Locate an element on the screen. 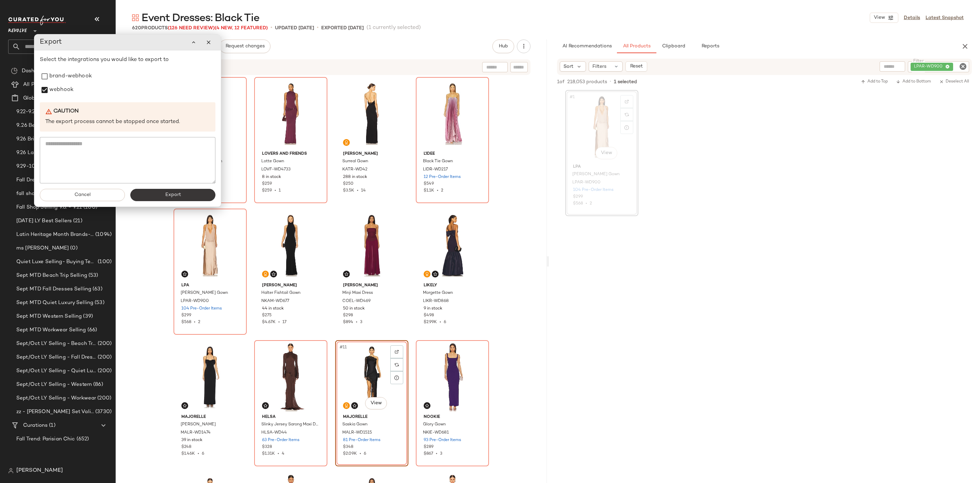 The image size is (980, 483). span: $1.46K is located at coordinates (189, 453).